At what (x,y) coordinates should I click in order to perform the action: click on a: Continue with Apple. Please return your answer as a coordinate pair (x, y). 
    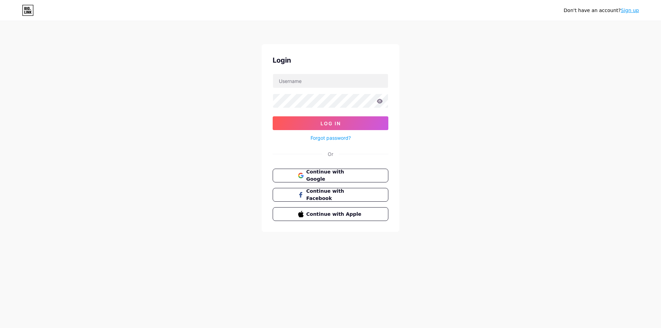
    Looking at the image, I should click on (330, 214).